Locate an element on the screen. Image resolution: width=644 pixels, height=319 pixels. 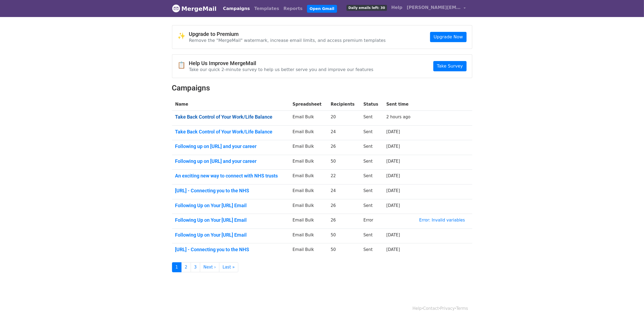
a: 2 is located at coordinates (186, 267).